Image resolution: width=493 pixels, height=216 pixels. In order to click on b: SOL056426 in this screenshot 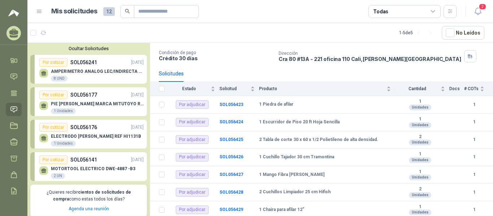, I will do `click(231, 157)`.